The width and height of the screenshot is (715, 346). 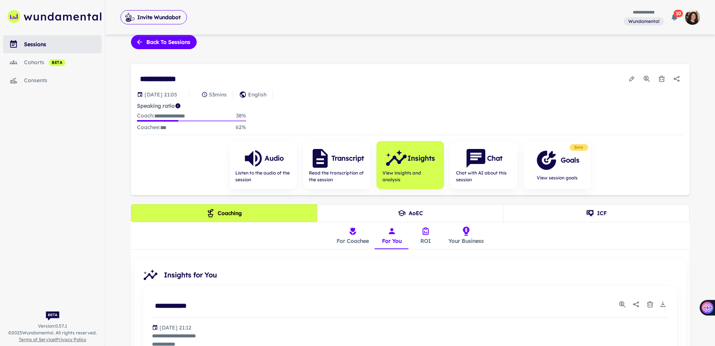 What do you see at coordinates (263, 176) in the screenshot?
I see `span: Listen to the audio of the session` at bounding box center [263, 176].